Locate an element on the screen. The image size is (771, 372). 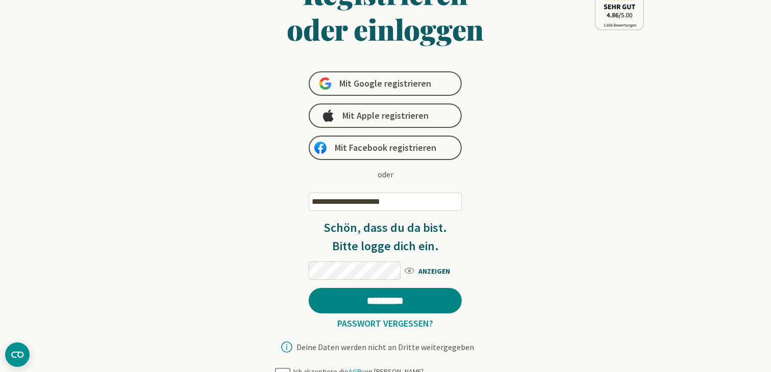
h3: Schön, dass du da bist. Bitte logge dich ein. is located at coordinates (385, 237).